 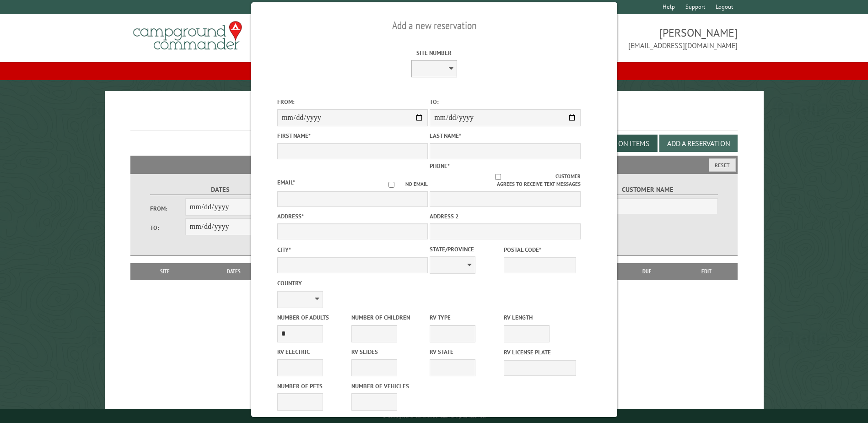 What do you see at coordinates (647, 272) in the screenshot?
I see `th: Due` at bounding box center [647, 272].